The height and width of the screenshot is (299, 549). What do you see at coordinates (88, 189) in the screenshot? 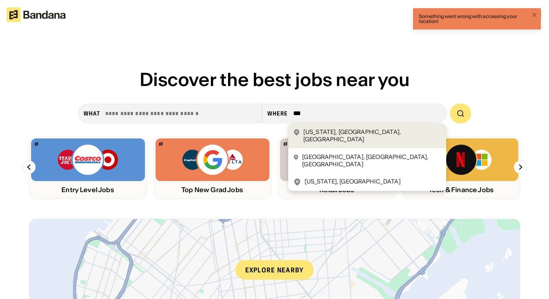
I see `div: Entry Level Jobs` at bounding box center [88, 189].